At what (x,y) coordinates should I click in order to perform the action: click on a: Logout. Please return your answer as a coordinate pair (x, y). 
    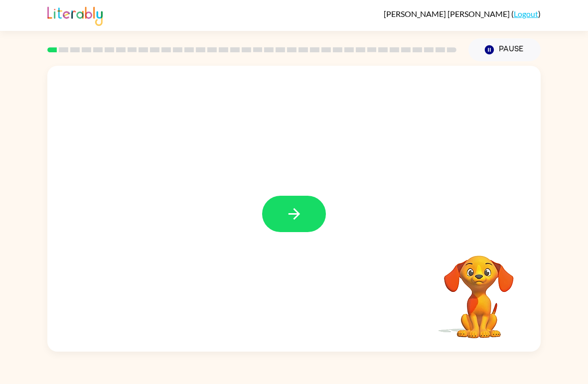
    Looking at the image, I should click on (526, 14).